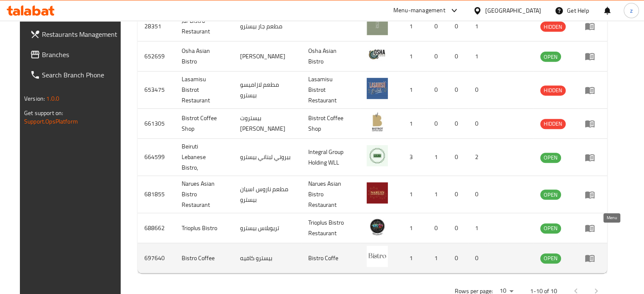 The width and height of the screenshot is (644, 294). What do you see at coordinates (204, 228) in the screenshot?
I see `td: Trioplus Bistro` at bounding box center [204, 228].